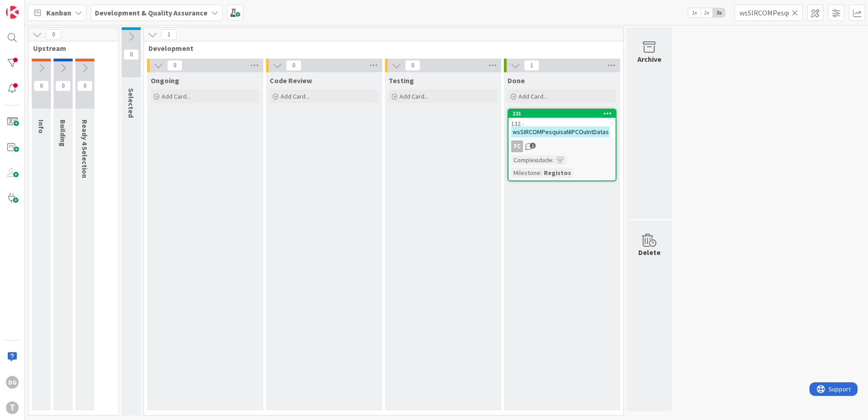 This screenshot has height=420, width=868. What do you see at coordinates (532, 160) in the screenshot?
I see `div: Complexidade` at bounding box center [532, 160].